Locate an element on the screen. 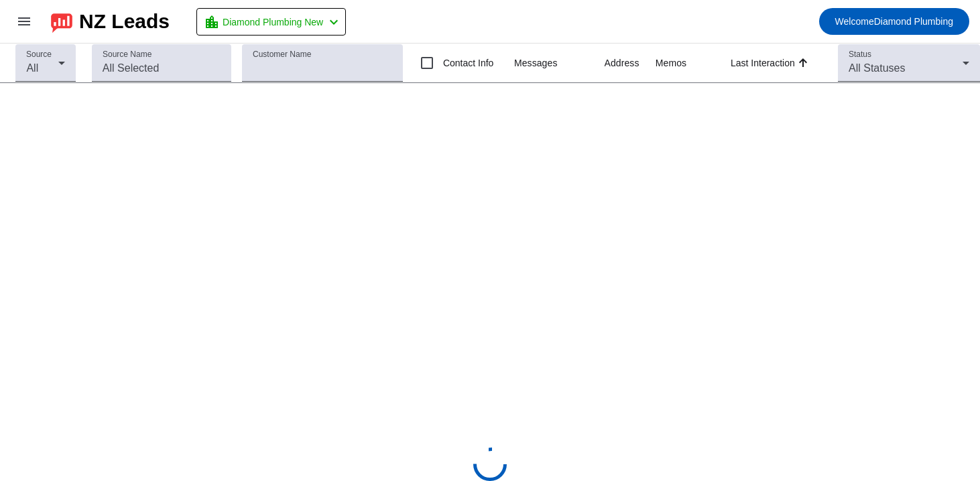  mat-label: Source Name is located at coordinates (126, 54).